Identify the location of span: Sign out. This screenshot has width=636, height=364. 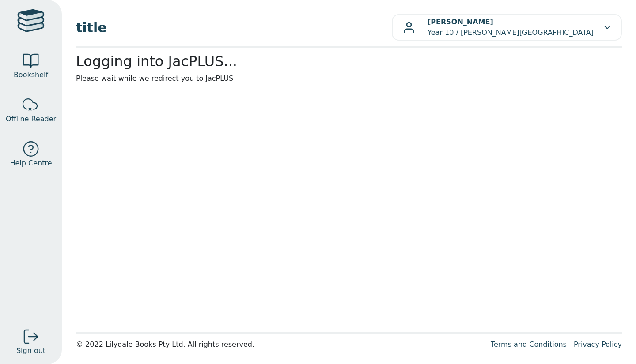
(31, 351).